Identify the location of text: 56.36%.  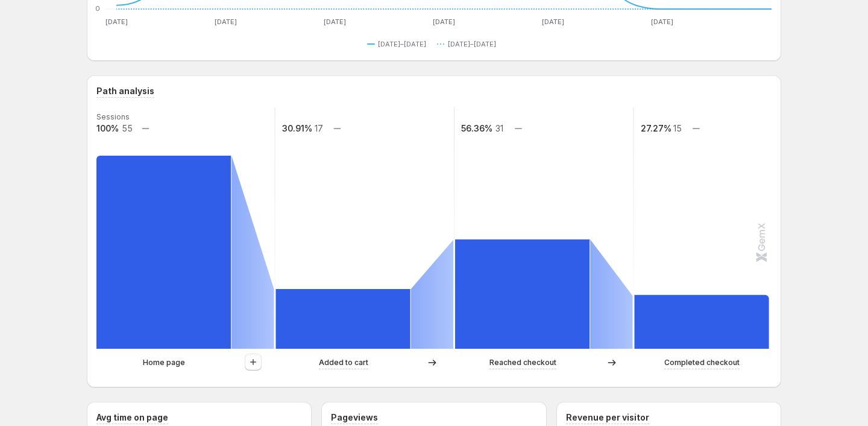
(477, 128).